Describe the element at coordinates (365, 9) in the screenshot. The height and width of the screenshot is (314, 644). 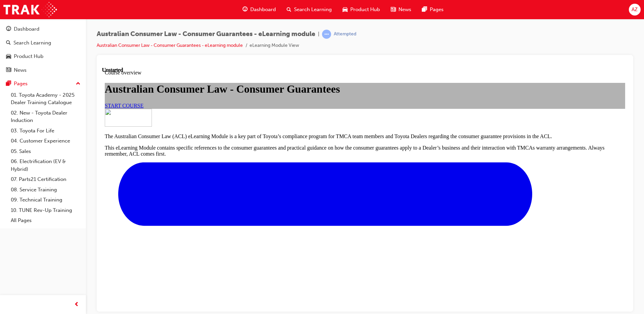
I see `span: Product Hub` at that location.